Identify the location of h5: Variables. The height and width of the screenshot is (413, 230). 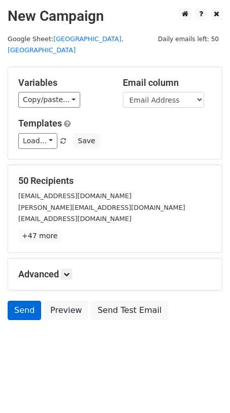
(63, 83).